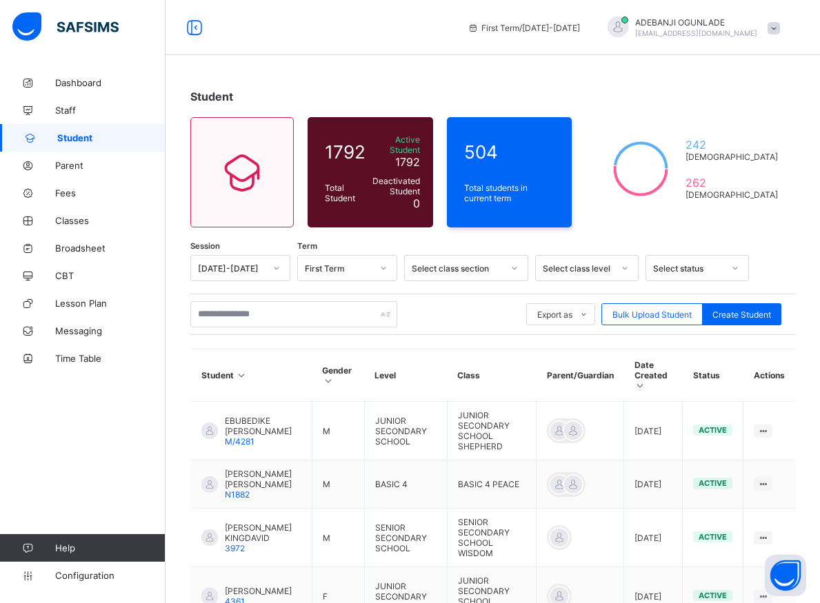 This screenshot has height=603, width=820. What do you see at coordinates (741, 314) in the screenshot?
I see `span: Create Student` at bounding box center [741, 314].